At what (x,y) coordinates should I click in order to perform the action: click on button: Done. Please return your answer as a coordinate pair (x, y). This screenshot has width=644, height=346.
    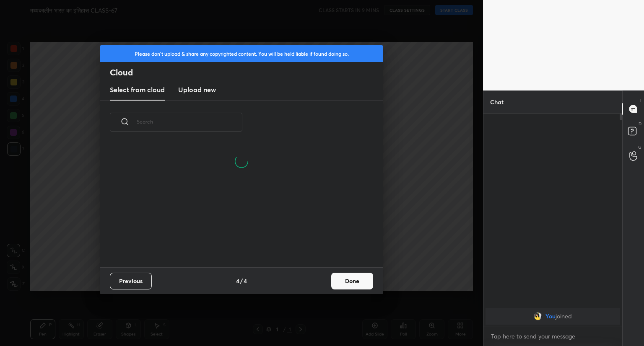
    Looking at the image, I should click on (352, 281).